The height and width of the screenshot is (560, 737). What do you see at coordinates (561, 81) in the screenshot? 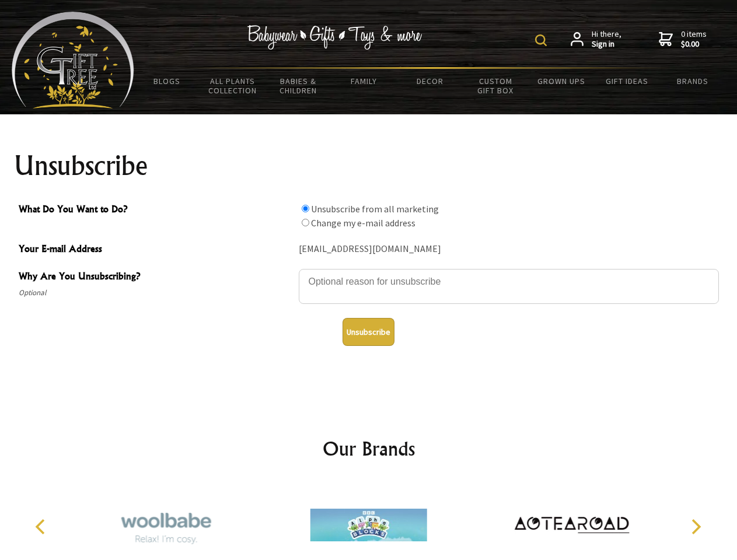
I see `a: Grown Ups` at bounding box center [561, 81].